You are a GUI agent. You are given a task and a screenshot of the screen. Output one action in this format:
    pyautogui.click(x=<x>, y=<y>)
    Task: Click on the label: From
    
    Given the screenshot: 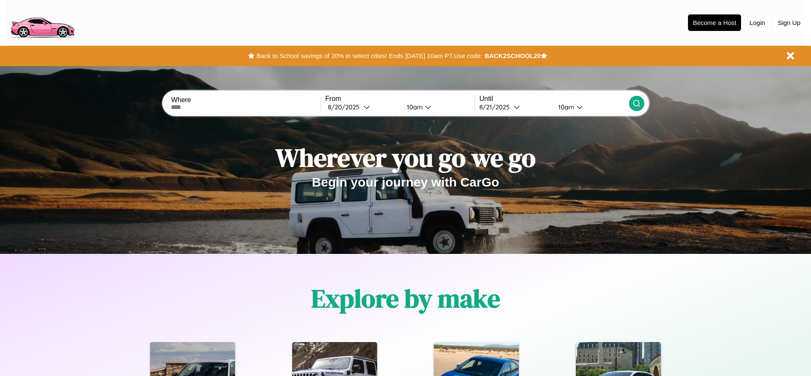 What is the action you would take?
    pyautogui.click(x=400, y=99)
    